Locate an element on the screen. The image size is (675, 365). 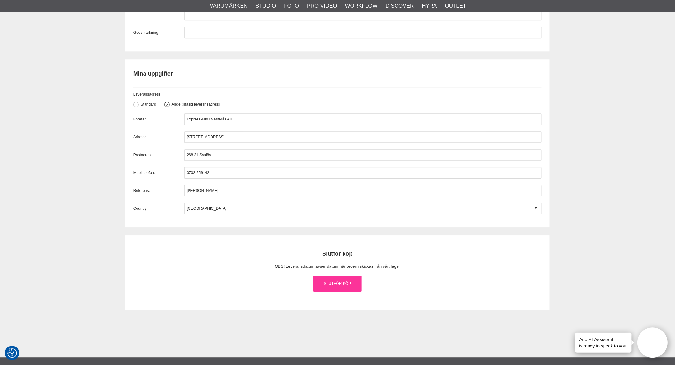
label: Adress: is located at coordinates (159, 137).